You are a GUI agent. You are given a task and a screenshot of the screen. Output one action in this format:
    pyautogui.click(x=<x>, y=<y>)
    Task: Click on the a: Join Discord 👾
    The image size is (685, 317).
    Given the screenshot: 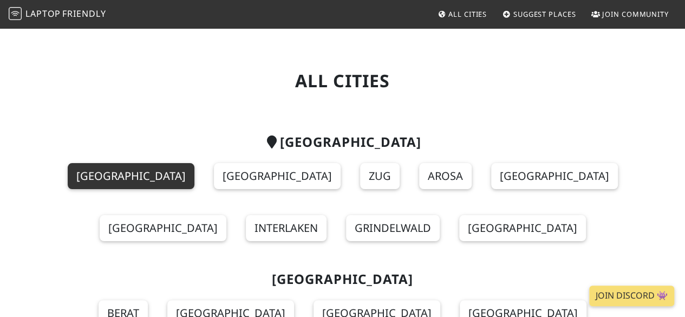 What is the action you would take?
    pyautogui.click(x=632, y=296)
    